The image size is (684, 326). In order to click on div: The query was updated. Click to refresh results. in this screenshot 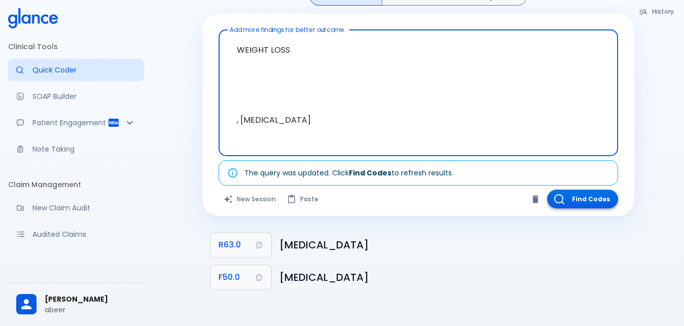, I will do `click(349, 173)`.